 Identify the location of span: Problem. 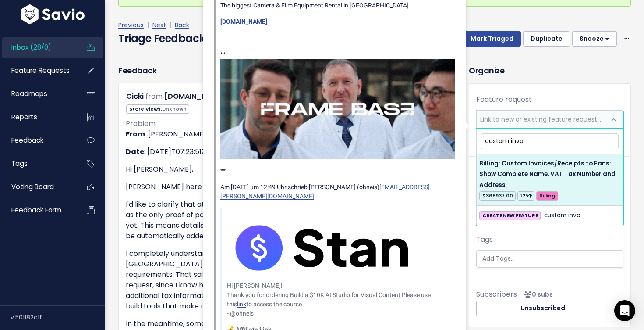
(140, 123).